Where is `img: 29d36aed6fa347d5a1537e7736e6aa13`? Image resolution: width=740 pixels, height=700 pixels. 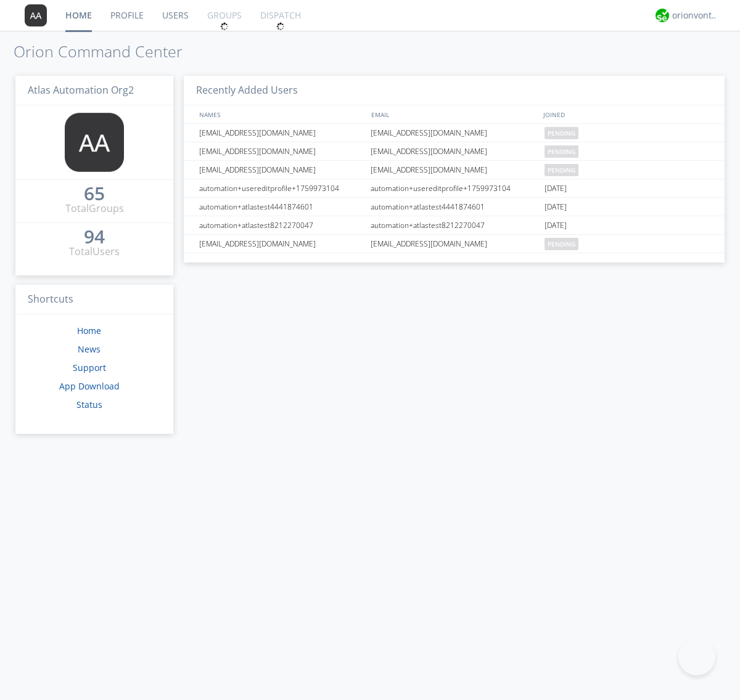
img: 29d36aed6fa347d5a1537e7736e6aa13 is located at coordinates (663, 15).